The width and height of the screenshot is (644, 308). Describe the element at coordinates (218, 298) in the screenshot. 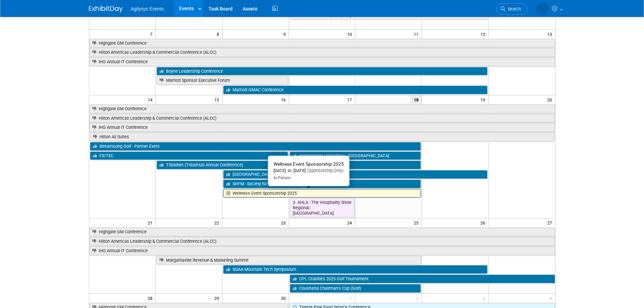

I see `span: 29` at that location.